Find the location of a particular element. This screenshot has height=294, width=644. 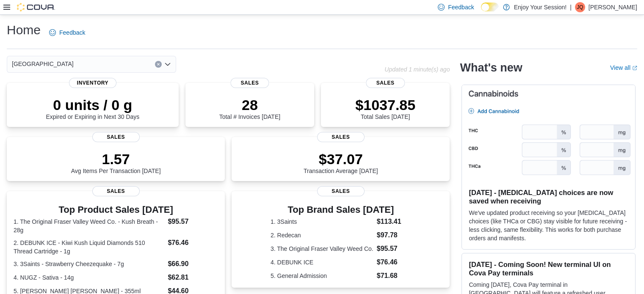

p: Enjoy Your Session! is located at coordinates (540, 7).